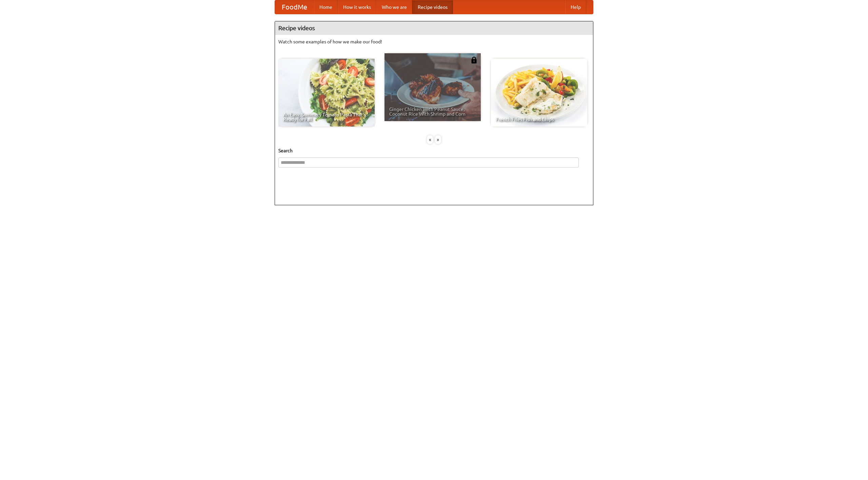 Image resolution: width=868 pixels, height=480 pixels. What do you see at coordinates (434, 151) in the screenshot?
I see `h5: Search` at bounding box center [434, 151].